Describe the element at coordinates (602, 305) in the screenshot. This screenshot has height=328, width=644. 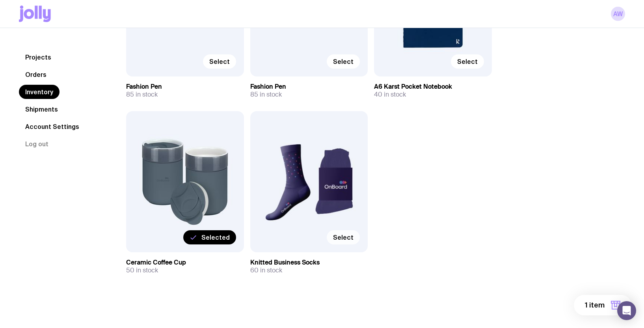
I see `button: 1 item` at that location.